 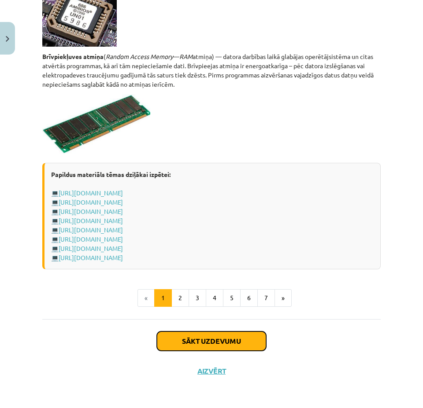 I want to click on button: 1, so click(x=163, y=298).